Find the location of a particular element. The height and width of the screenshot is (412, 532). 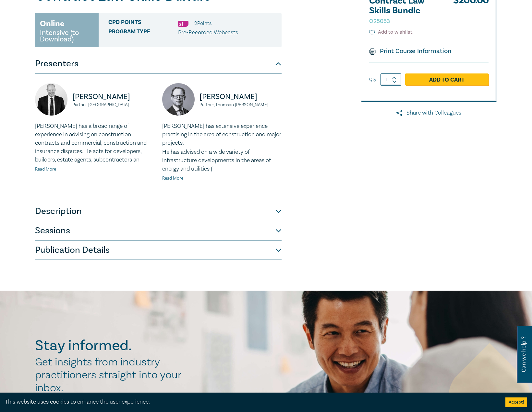

small: O25053 is located at coordinates (379, 21).